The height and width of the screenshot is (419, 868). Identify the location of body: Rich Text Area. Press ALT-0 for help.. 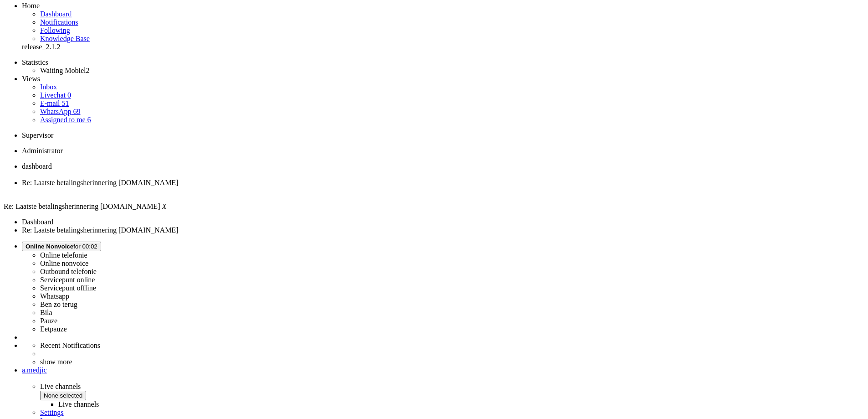
(68, 22).